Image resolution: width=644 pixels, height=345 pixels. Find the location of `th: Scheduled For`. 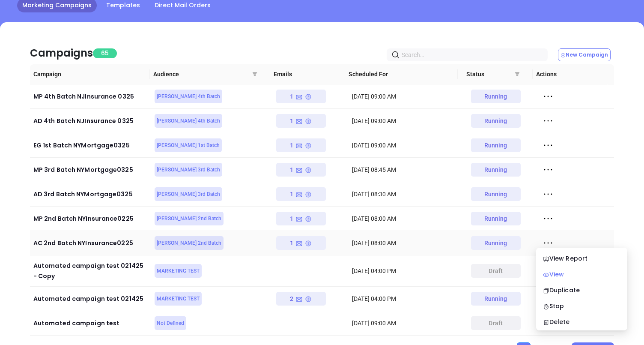

th: Scheduled For is located at coordinates (401, 74).